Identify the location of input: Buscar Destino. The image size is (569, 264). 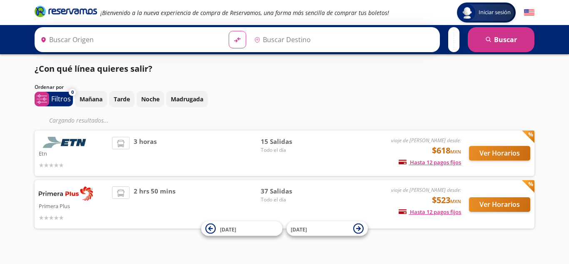
(343, 40).